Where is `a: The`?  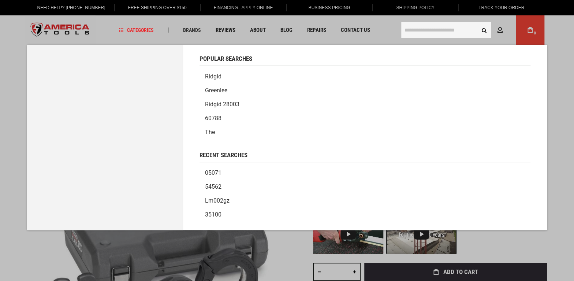
a: The is located at coordinates (365, 132).